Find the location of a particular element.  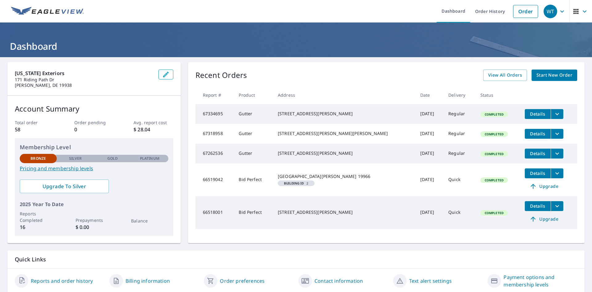

a: Billing information is located at coordinates (148, 280).